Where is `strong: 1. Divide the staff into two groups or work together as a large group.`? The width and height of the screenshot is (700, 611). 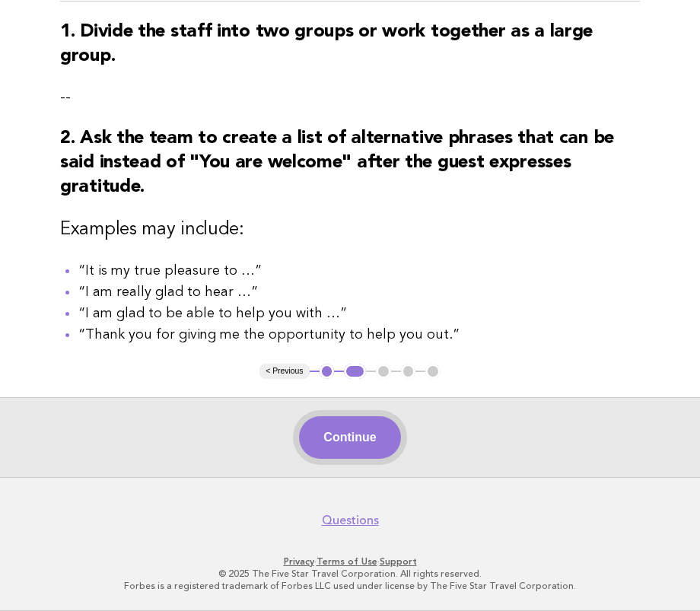
strong: 1. Divide the staff into two groups or work together as a large group. is located at coordinates (327, 44).